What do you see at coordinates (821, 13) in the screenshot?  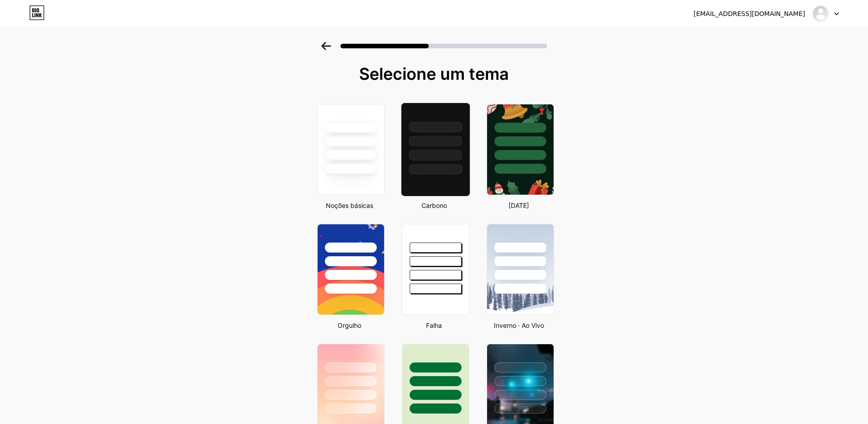 I see `img: Sheila Takeda` at bounding box center [821, 13].